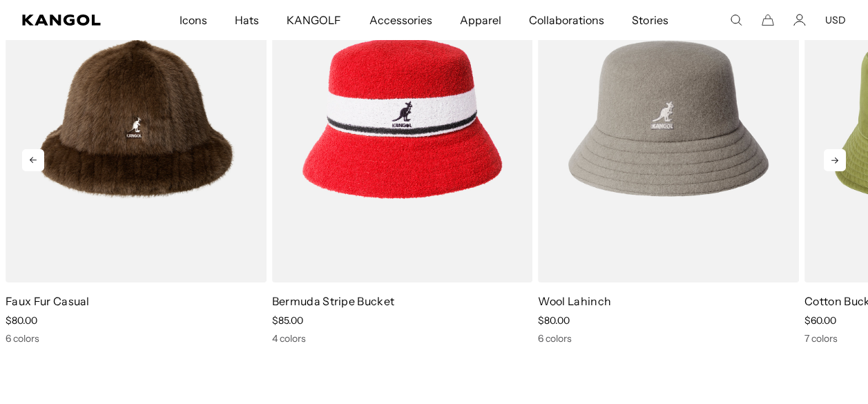 Image resolution: width=868 pixels, height=404 pixels. Describe the element at coordinates (48, 301) in the screenshot. I see `a: Faux Fur Casual` at that location.